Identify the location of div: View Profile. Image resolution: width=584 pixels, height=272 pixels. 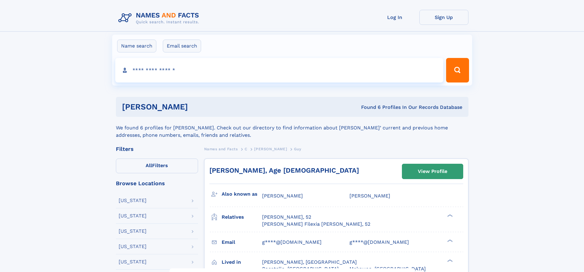
(433, 171).